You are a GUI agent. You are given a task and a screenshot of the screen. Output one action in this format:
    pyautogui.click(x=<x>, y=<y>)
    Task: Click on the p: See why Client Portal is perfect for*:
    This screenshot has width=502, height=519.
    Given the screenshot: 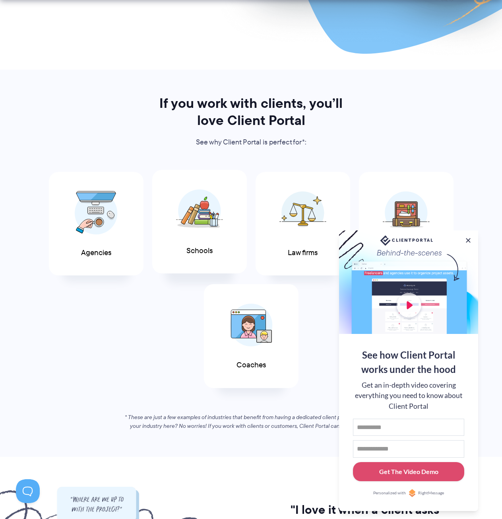 What is the action you would take?
    pyautogui.click(x=251, y=142)
    